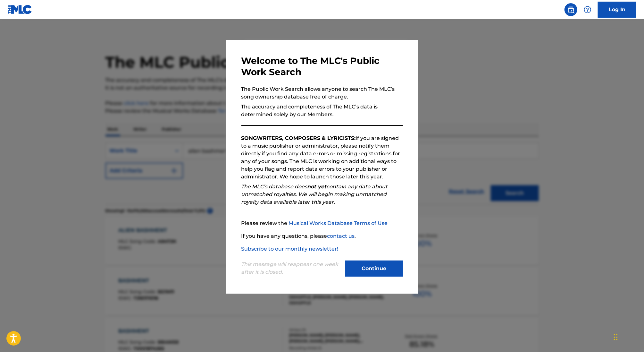 The image size is (644, 352). Describe the element at coordinates (341, 236) in the screenshot. I see `a: contact us` at that location.